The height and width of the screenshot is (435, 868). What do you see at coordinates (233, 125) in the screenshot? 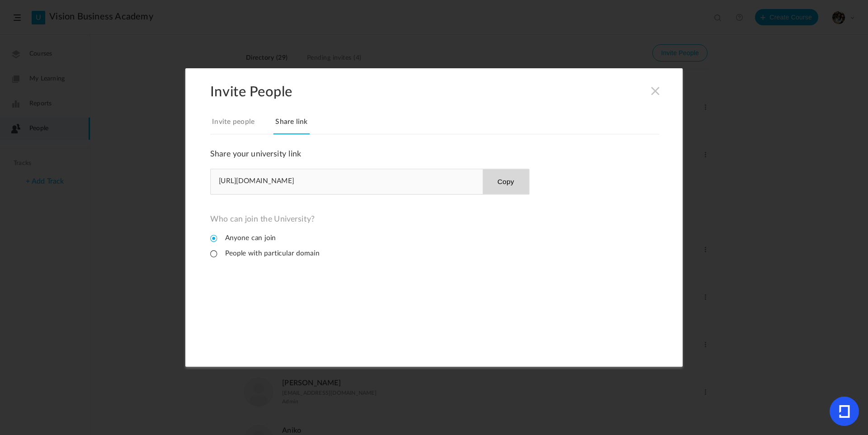
I see `a: Invite people` at bounding box center [233, 125].